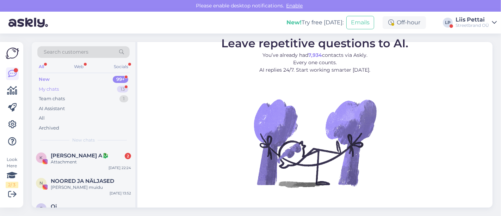 Image resolution: width=501 pixels, height=216 pixels. I want to click on a: Liis PettaiStreetbrand OÜ, so click(476, 23).